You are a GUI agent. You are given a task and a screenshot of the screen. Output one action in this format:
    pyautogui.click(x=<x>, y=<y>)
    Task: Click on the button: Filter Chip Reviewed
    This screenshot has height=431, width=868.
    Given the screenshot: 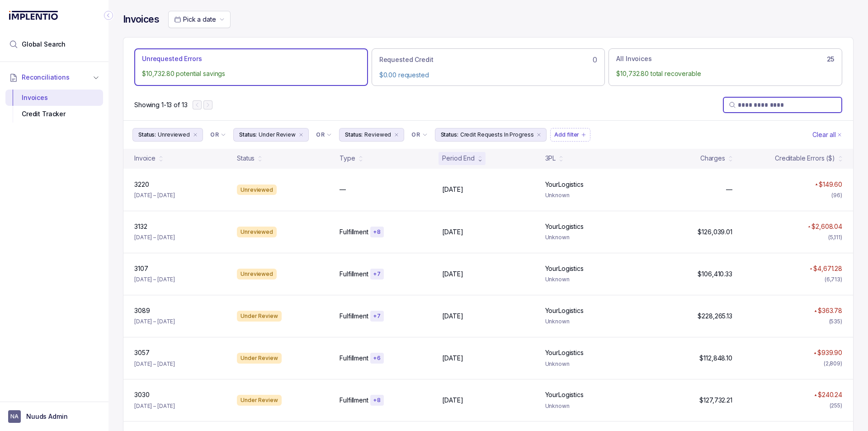 What is the action you would take?
    pyautogui.click(x=372, y=135)
    